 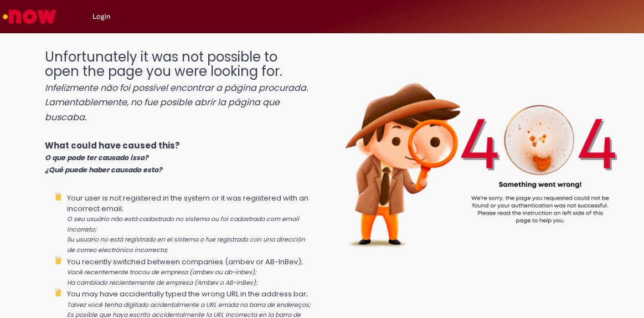 I want to click on img: ServiceNow, so click(x=30, y=17).